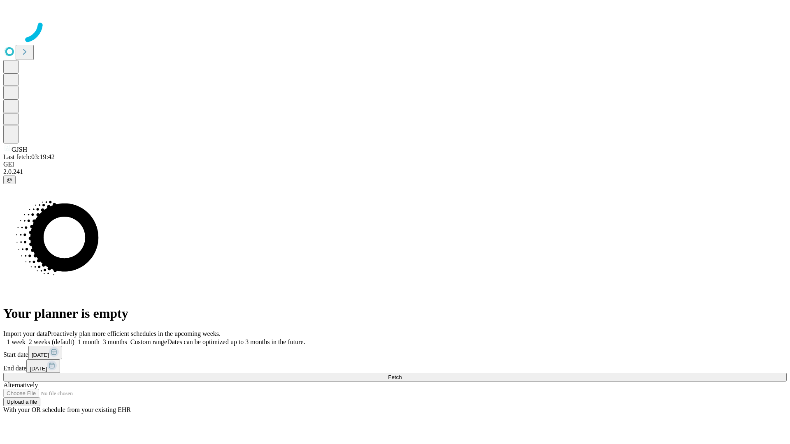 The image size is (790, 444). What do you see at coordinates (395, 353) in the screenshot?
I see `div: Start date` at bounding box center [395, 353].